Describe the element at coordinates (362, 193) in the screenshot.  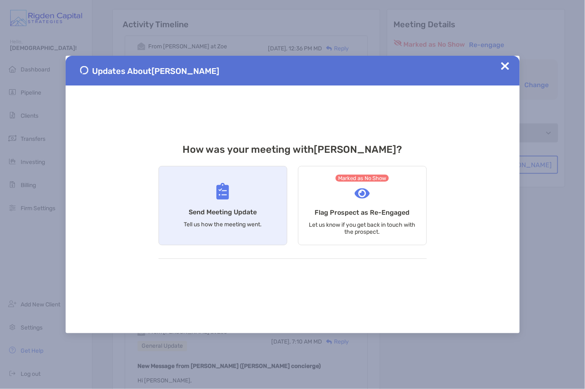
I see `img: Flag Prospect as Re-Engaged` at that location.